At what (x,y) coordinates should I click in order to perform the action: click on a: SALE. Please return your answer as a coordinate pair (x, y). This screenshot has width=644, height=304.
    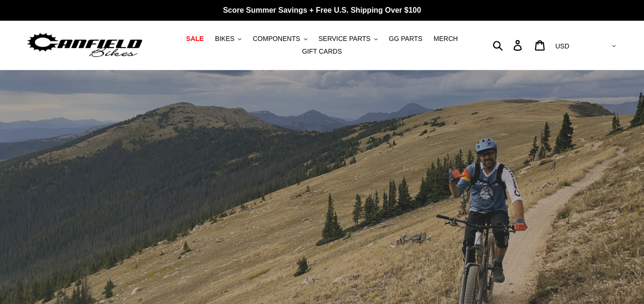
    Looking at the image, I should click on (195, 39).